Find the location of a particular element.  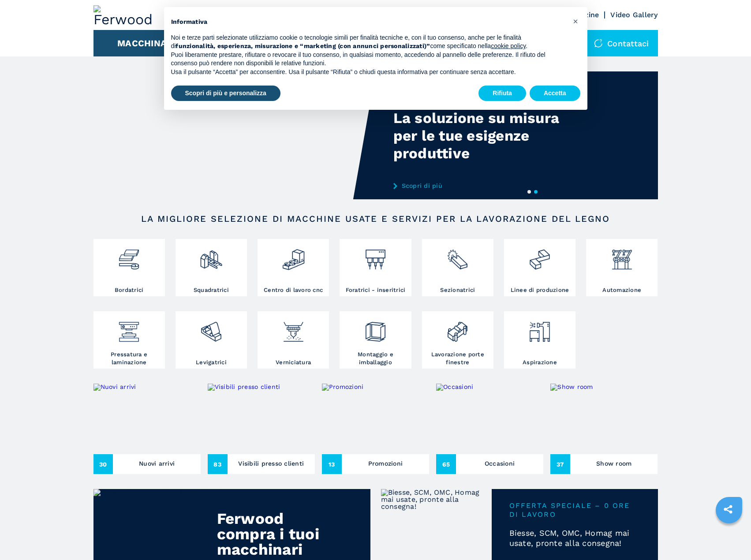

img: montaggio_imballaggio_2.png is located at coordinates (376, 328).